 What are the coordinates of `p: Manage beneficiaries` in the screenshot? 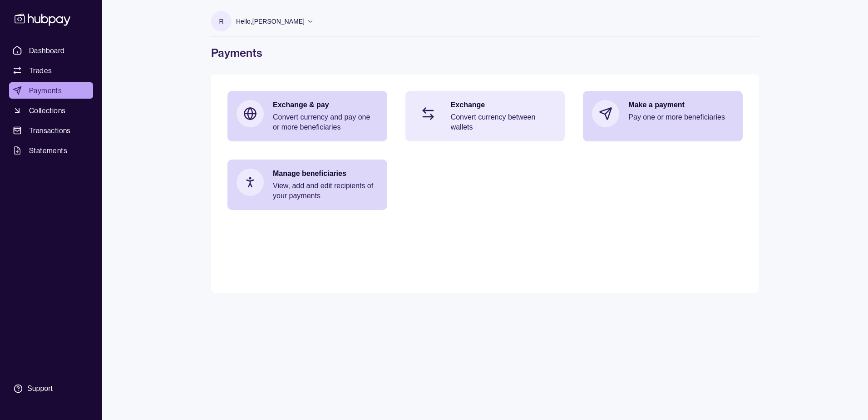 It's located at (325, 173).